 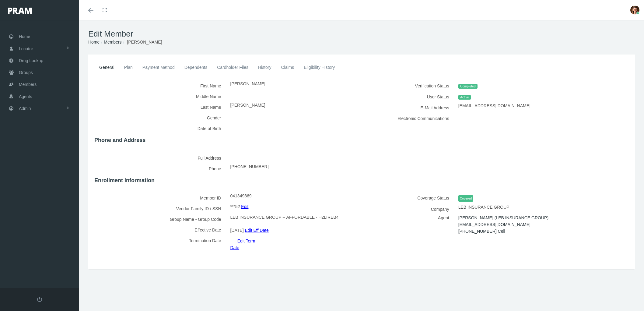 What do you see at coordinates (466, 198) in the screenshot?
I see `span: Covered` at bounding box center [466, 198].